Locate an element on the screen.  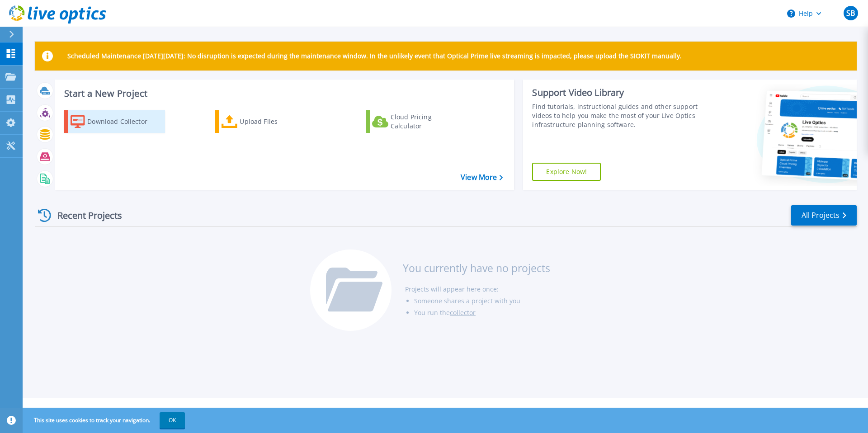
div: Recent Projects is located at coordinates (85, 215).